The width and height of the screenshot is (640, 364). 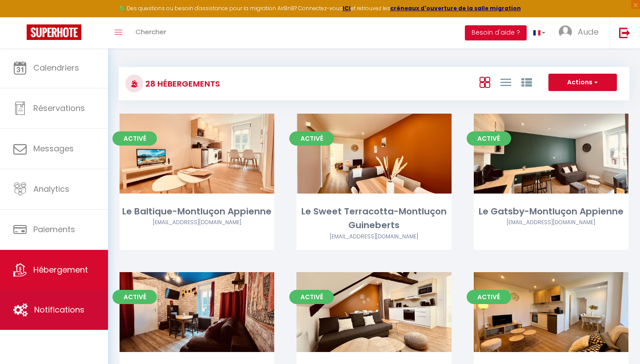 I want to click on span: Messages, so click(x=53, y=148).